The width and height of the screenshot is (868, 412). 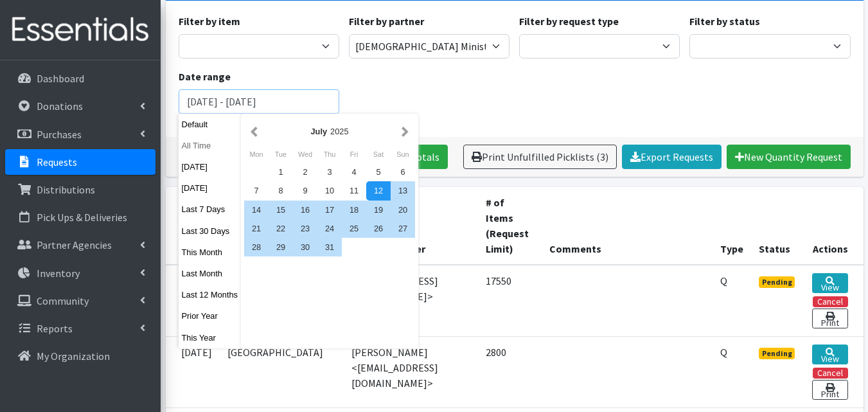 I want to click on a: Partner Agencies, so click(x=81, y=245).